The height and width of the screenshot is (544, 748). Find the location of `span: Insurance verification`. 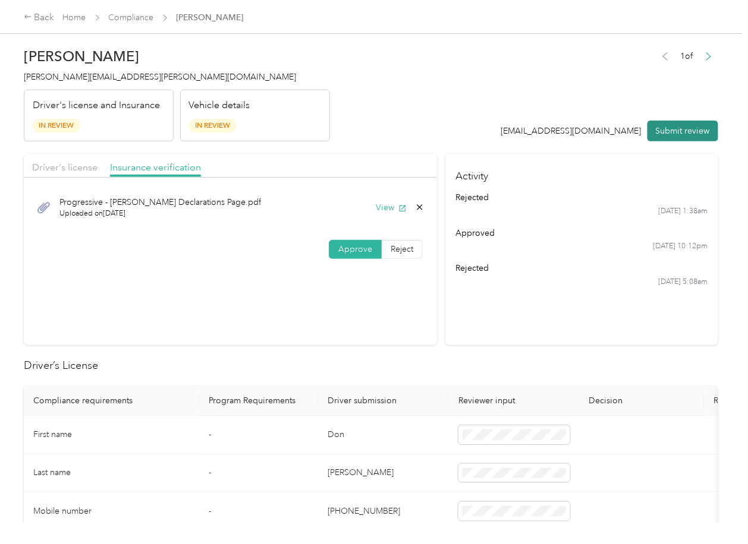

span: Insurance verification is located at coordinates (155, 167).